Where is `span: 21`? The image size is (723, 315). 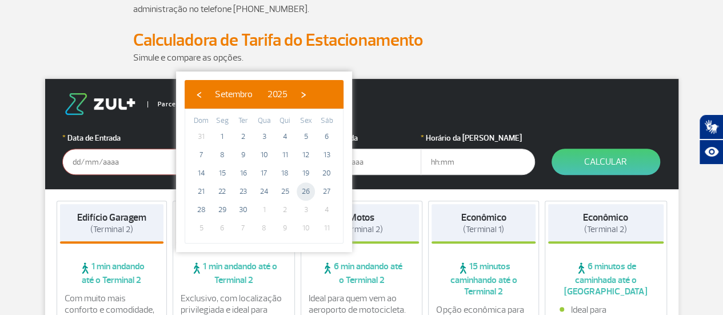 span: 21 is located at coordinates (201, 192).